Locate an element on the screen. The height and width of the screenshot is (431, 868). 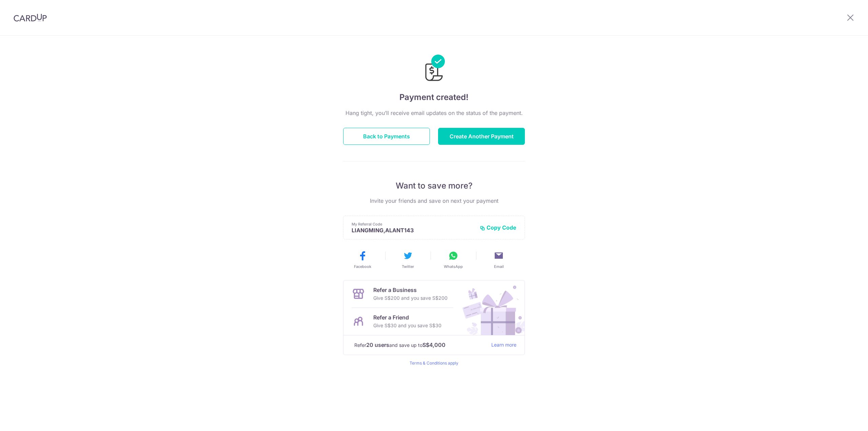
p: Give S$200 and you save S$200 is located at coordinates (410, 298).